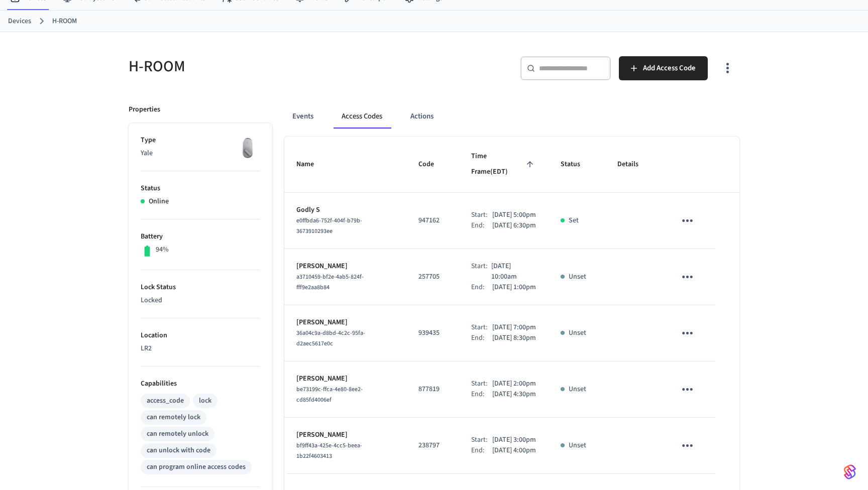 The height and width of the screenshot is (490, 868). I want to click on p: Godly S, so click(345, 210).